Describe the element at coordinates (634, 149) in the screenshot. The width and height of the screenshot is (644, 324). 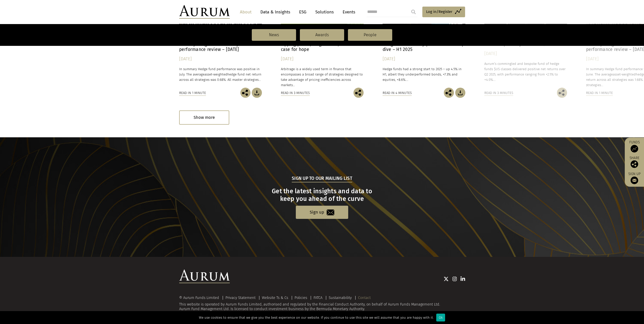
I see `img: Access Funds` at that location.